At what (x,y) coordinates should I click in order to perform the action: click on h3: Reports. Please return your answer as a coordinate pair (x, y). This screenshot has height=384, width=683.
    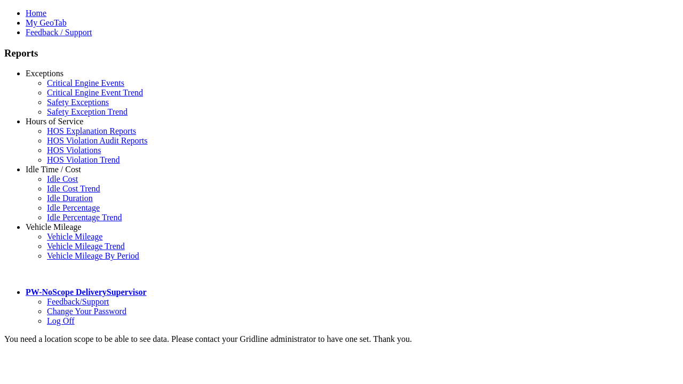
    Looking at the image, I should click on (342, 53).